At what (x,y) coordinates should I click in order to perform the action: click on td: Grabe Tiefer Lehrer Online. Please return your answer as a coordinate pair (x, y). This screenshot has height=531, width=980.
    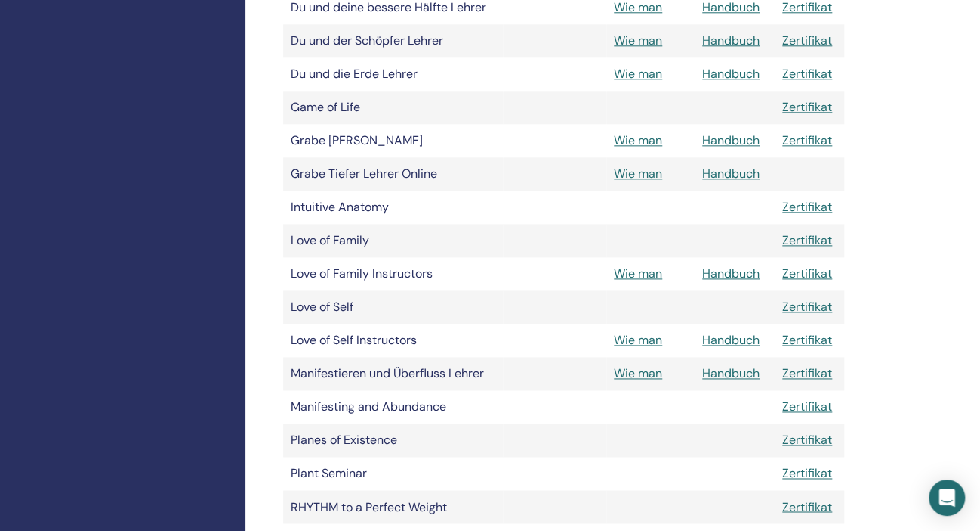
    Looking at the image, I should click on (394, 174).